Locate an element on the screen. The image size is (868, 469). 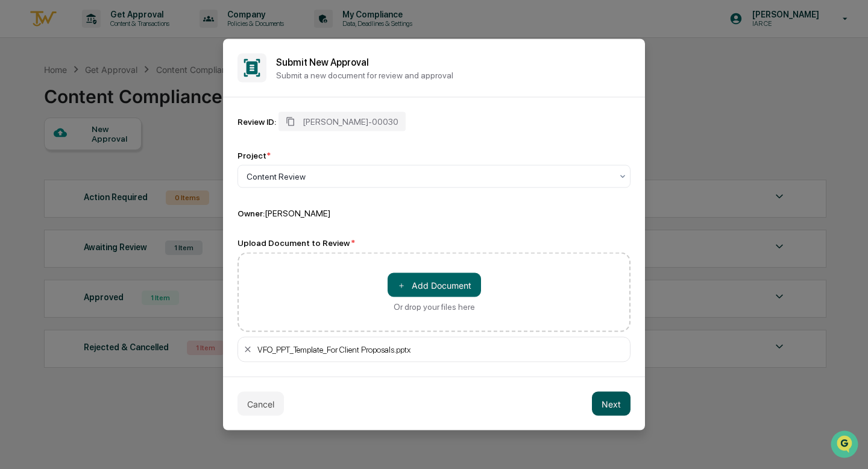
img: 1746055101610-c473b297-6a78-478c-a979-82029cc54cd1 is located at coordinates (23, 103).